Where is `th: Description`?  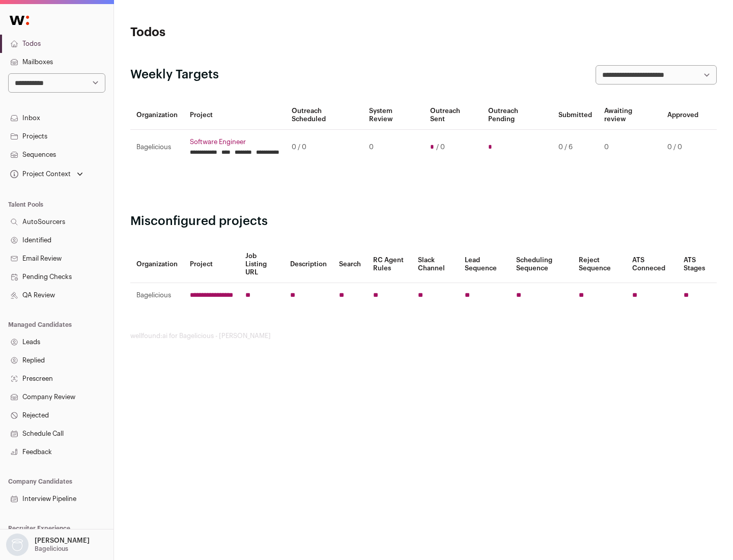
th: Description is located at coordinates (309, 264).